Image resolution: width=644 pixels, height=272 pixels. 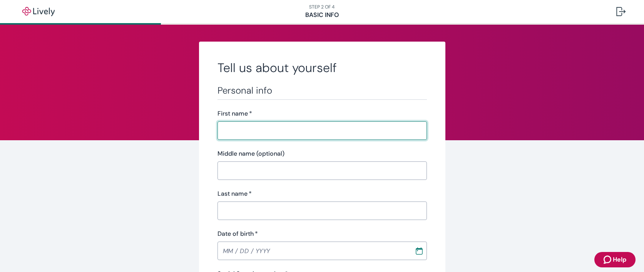 What do you see at coordinates (621, 12) in the screenshot?
I see `button: Log out` at bounding box center [621, 12].